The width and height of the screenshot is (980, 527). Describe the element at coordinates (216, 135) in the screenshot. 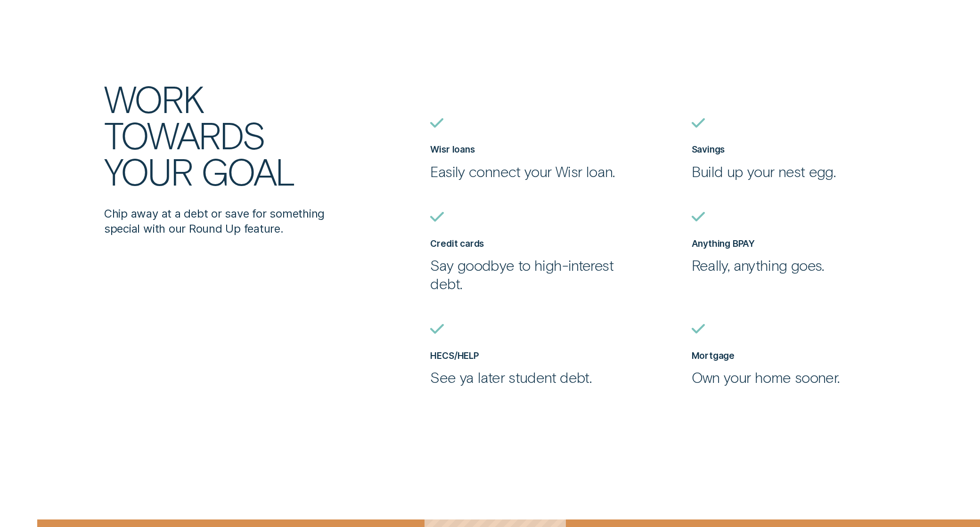

I see `h2: WORK TOWARDS YOUR GOAL` at that location.